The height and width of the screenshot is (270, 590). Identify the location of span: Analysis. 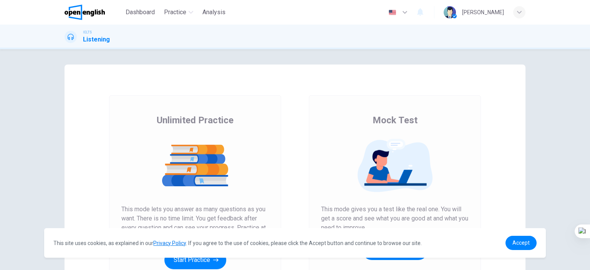
(214, 12).